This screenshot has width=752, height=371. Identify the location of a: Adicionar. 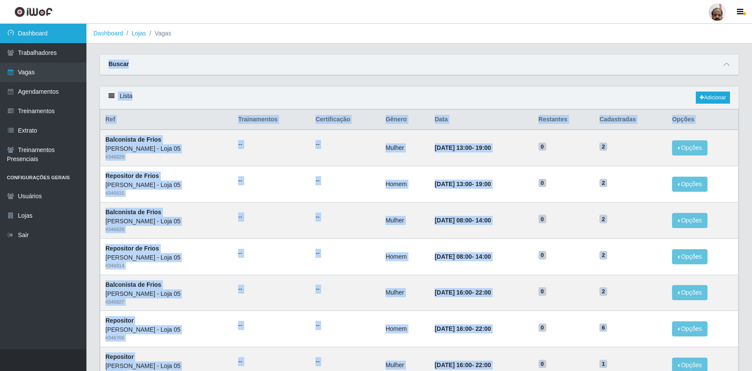
(713, 98).